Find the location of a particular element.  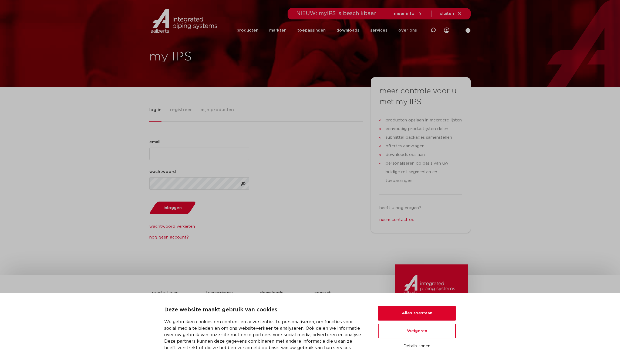

a: producten is located at coordinates (247, 30).